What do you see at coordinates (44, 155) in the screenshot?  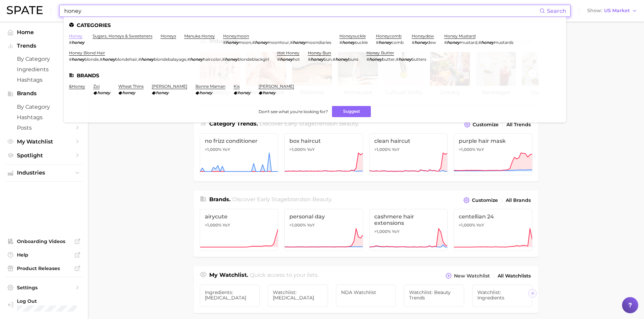 I see `a: Spotlight` at bounding box center [44, 155].